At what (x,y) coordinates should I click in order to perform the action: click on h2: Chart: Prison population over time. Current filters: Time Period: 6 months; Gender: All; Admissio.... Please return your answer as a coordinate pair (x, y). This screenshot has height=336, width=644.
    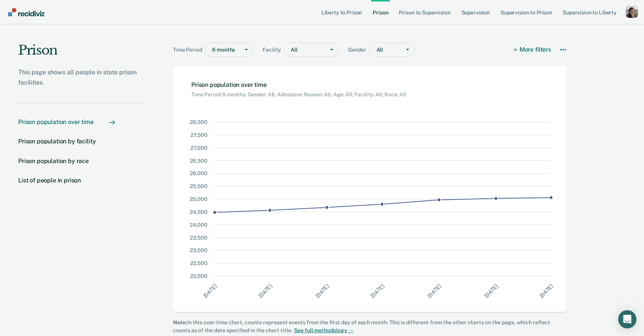
    Looking at the image, I should click on (299, 90).